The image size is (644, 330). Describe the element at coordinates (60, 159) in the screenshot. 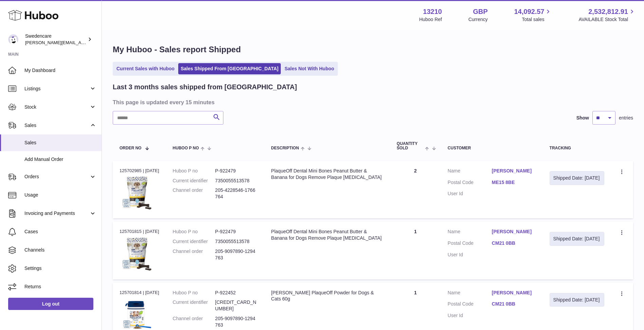

I see `span: Add Manual Order` at that location.